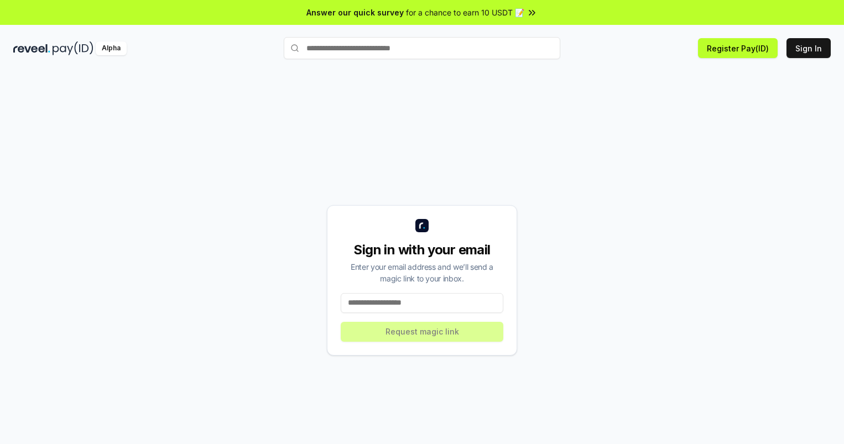 The height and width of the screenshot is (444, 844). Describe the element at coordinates (738, 48) in the screenshot. I see `button: Register Pay(ID)` at that location.